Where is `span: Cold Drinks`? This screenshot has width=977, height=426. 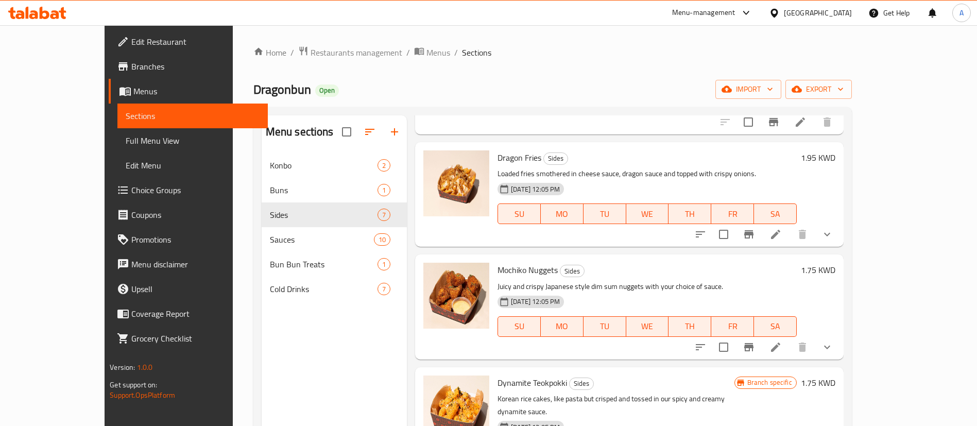
span: Cold Drinks is located at coordinates (323, 289).